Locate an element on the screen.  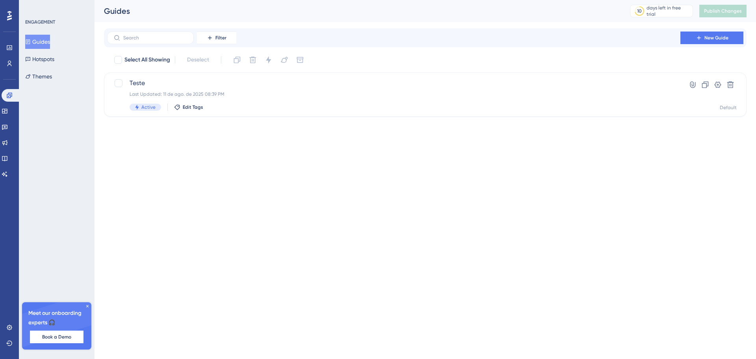
span: Meet our onboarding experts 🎧 is located at coordinates (57, 318).